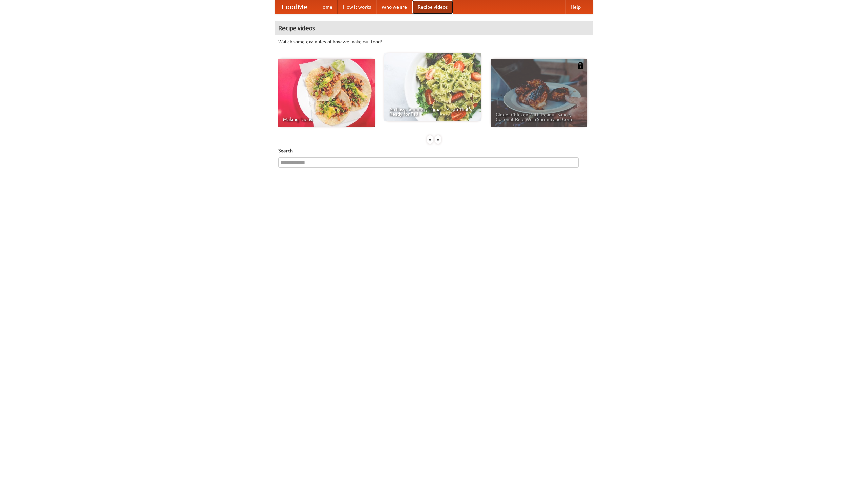  What do you see at coordinates (434, 28) in the screenshot?
I see `h4: Recipe videos` at bounding box center [434, 28].